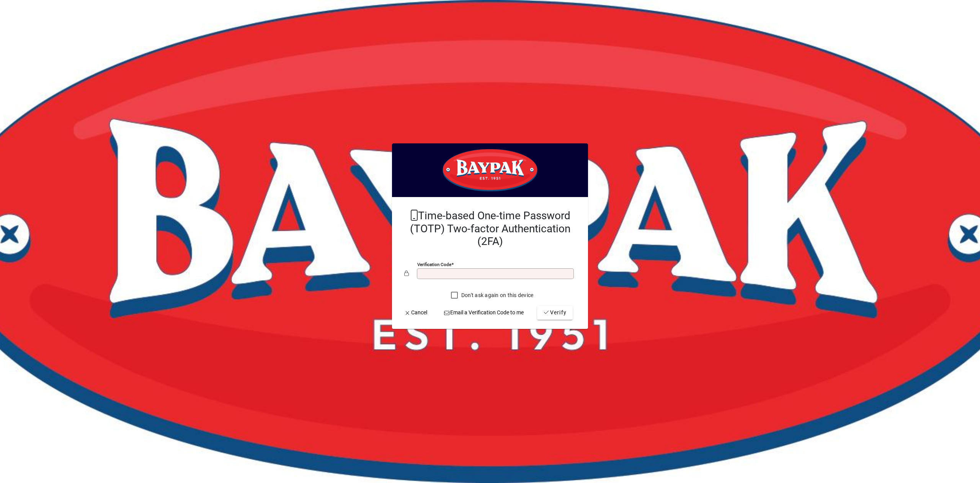 The height and width of the screenshot is (483, 980). What do you see at coordinates (484, 312) in the screenshot?
I see `span: Email a Verification Code to me` at bounding box center [484, 312].